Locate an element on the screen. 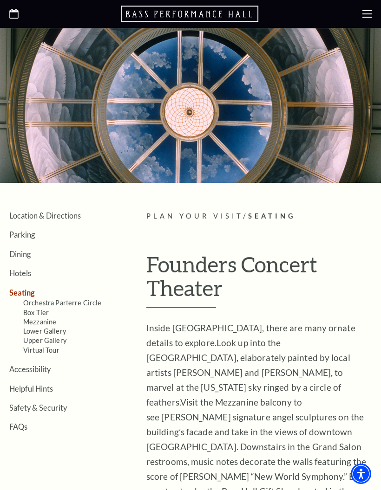 Image resolution: width=381 pixels, height=490 pixels. a: Accessibility is located at coordinates (30, 369).